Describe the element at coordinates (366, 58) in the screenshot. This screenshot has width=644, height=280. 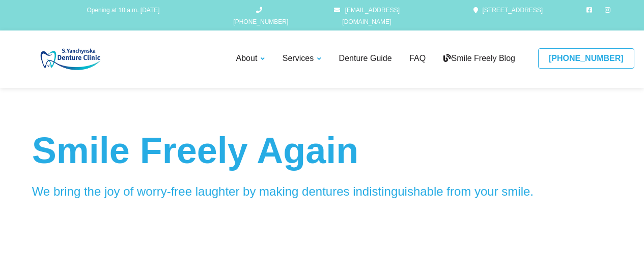
I see `a: Denture Guide` at that location.